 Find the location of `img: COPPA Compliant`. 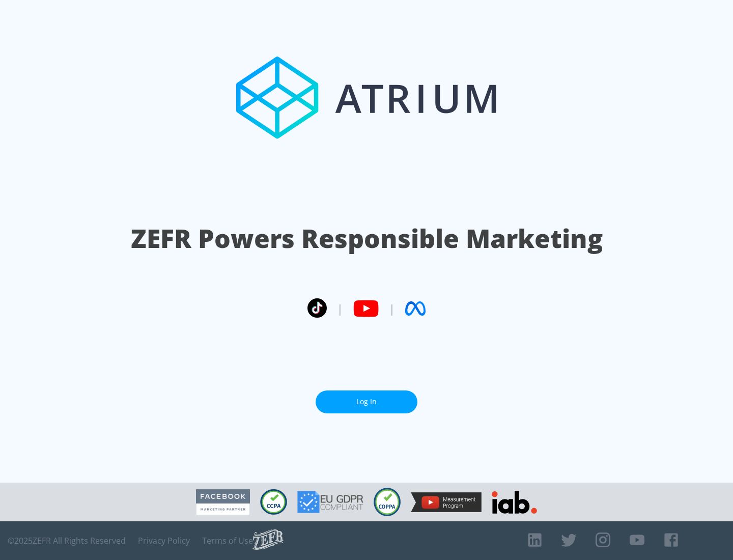

img: COPPA Compliant is located at coordinates (387, 502).